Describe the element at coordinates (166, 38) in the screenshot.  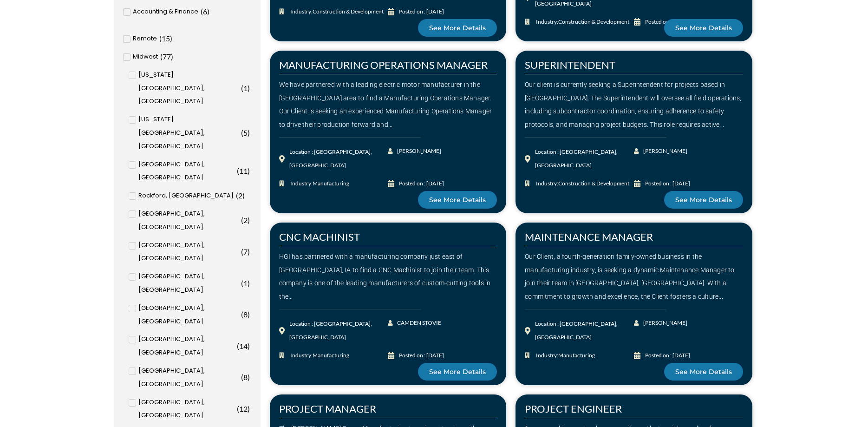
I see `span: 15` at that location.